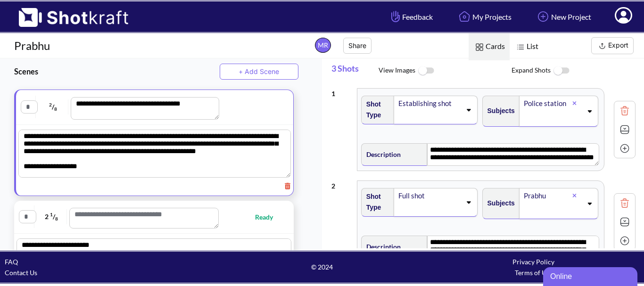 This screenshot has height=286, width=644. Describe the element at coordinates (47, 11) in the screenshot. I see `div: Online` at that location.